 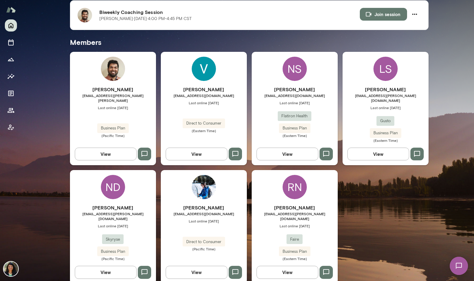 What do you see at coordinates (11, 59) in the screenshot?
I see `button: Growth Plan` at bounding box center [11, 59].